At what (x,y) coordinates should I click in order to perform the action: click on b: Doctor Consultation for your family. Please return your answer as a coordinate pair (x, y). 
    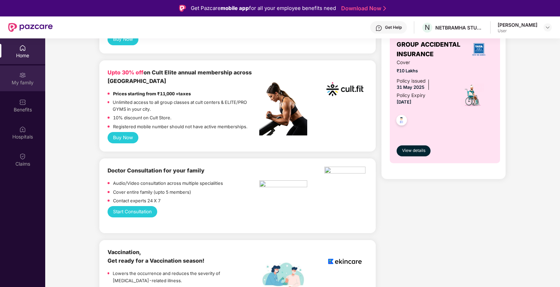
    Looking at the image, I should click on (156, 170).